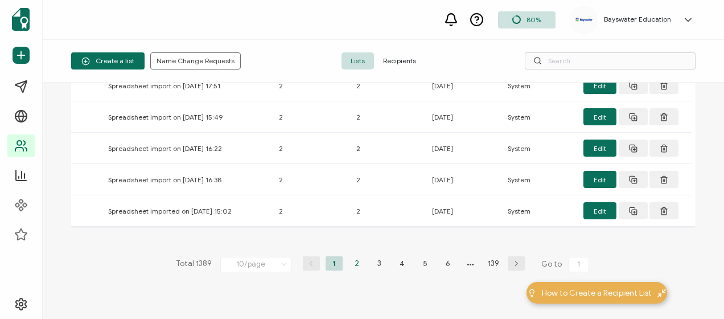 This screenshot has height=319, width=724. Describe the element at coordinates (195, 61) in the screenshot. I see `span: Name Change Requests` at that location.